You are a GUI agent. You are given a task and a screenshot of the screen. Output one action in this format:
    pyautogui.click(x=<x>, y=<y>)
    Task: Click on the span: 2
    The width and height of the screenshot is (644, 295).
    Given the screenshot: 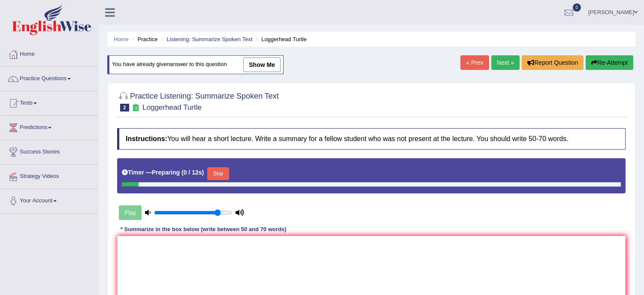 What is the action you would take?
    pyautogui.click(x=125, y=108)
    